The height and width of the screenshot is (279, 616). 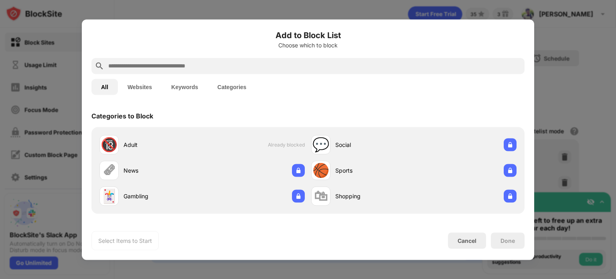 What do you see at coordinates (99, 66) in the screenshot?
I see `img: search.svg` at bounding box center [99, 66].